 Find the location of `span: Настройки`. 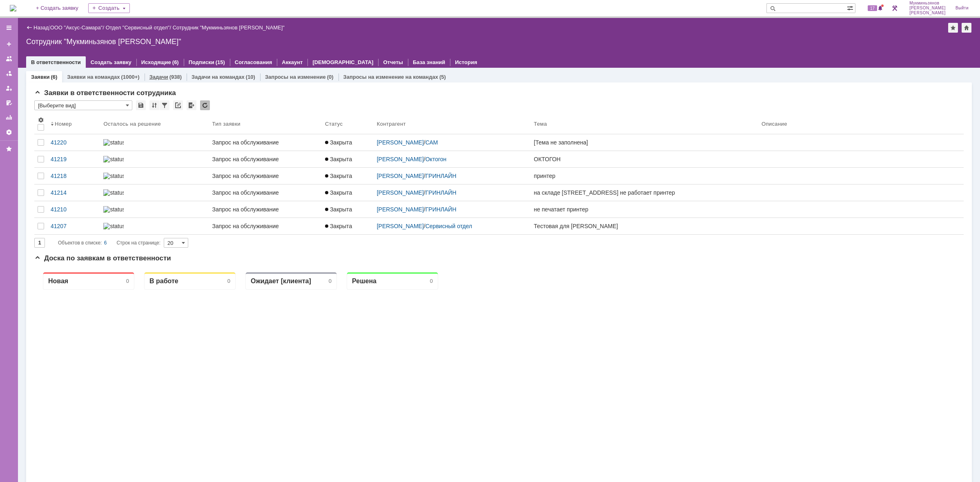

span: Настройки is located at coordinates (41, 120).